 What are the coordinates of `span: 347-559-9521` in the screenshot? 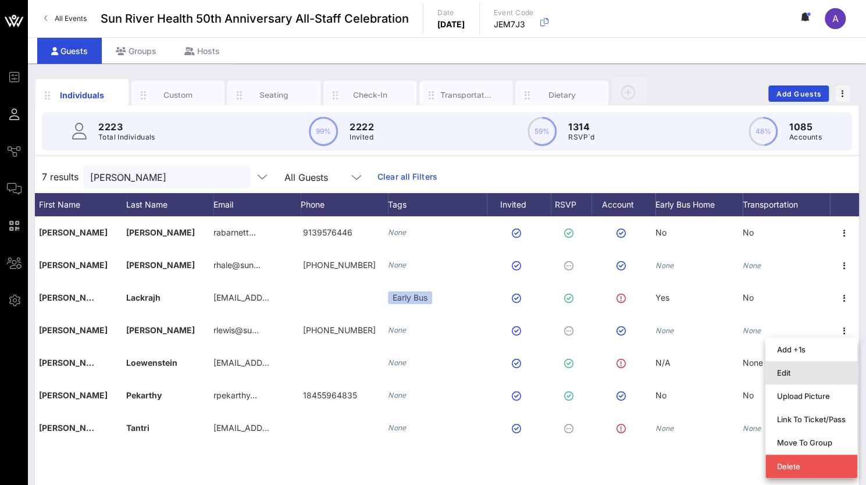 It's located at (339, 330).